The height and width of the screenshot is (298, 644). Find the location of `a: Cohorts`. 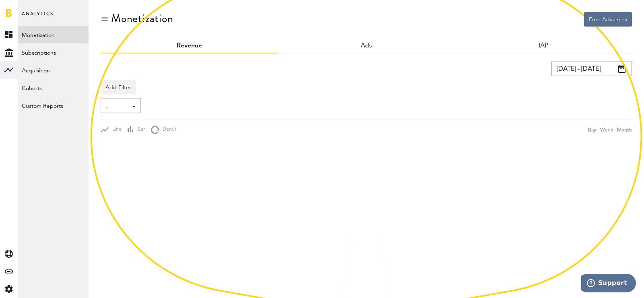

a: Cohorts is located at coordinates (53, 88).